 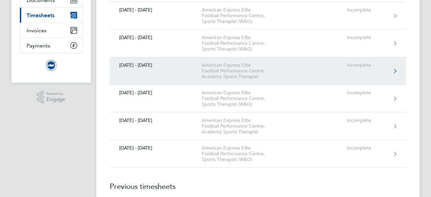 What do you see at coordinates (51, 65) in the screenshot?
I see `img: brightonandhovealbion-logo-retina.png` at bounding box center [51, 65].